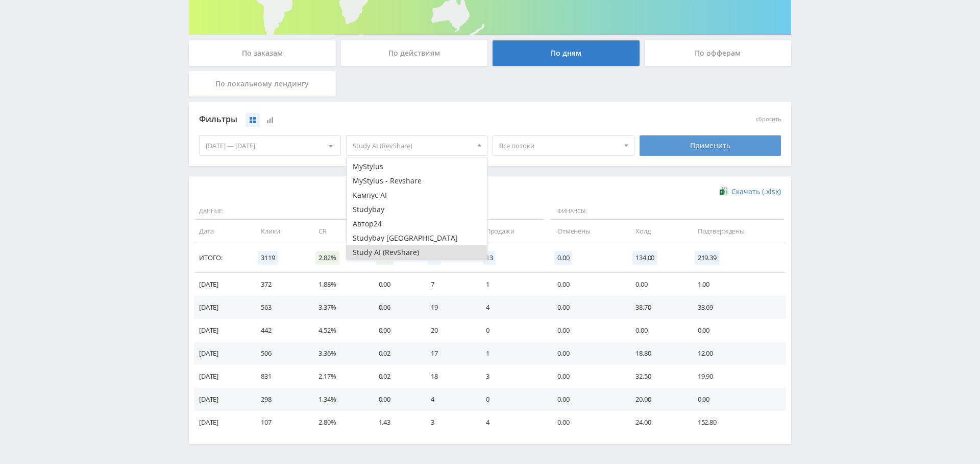 This screenshot has height=464, width=980. What do you see at coordinates (656, 307) in the screenshot?
I see `td: 38.70` at bounding box center [656, 307].